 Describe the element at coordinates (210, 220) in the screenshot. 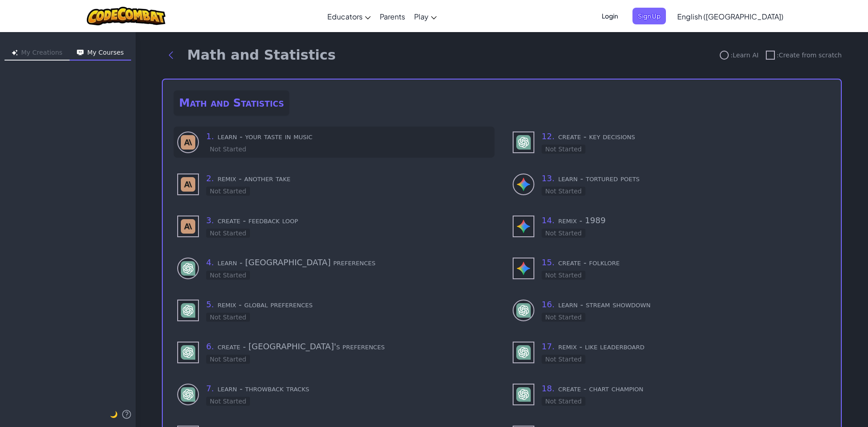

I see `span: 3 .` at that location.